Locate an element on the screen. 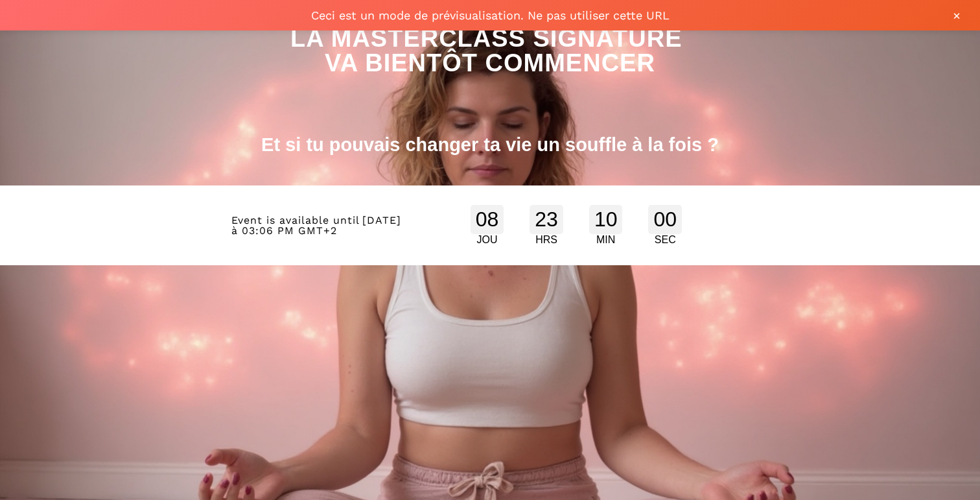 This screenshot has width=980, height=500. div: 23 is located at coordinates (547, 219).